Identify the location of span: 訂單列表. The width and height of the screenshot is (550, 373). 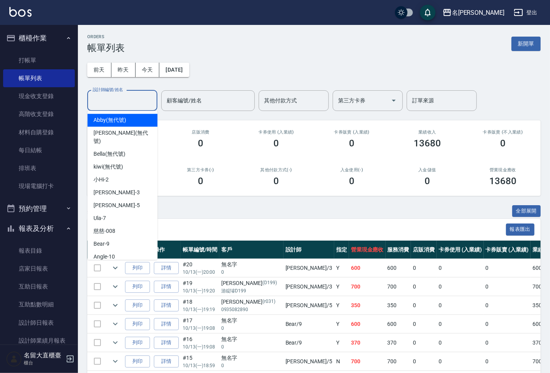
(301, 230).